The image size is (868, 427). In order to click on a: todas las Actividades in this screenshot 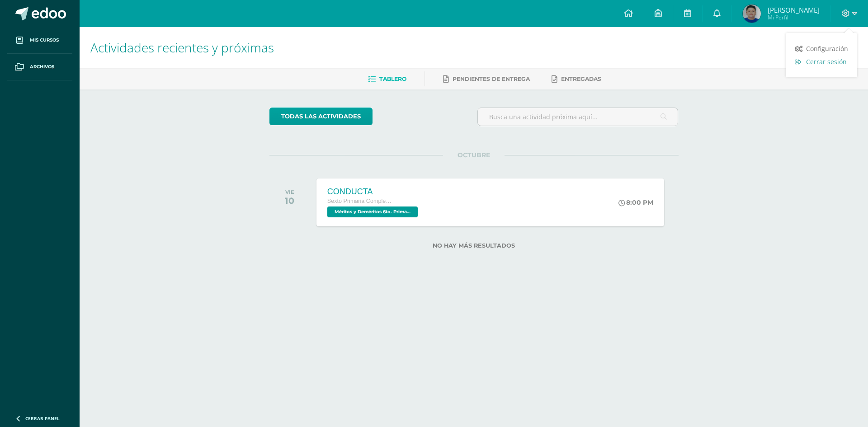, I will do `click(321, 116)`.